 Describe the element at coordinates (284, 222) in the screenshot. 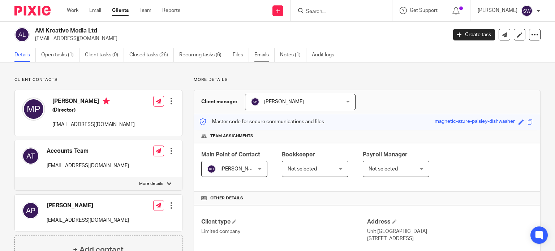

I see `h4: Client type` at that location.